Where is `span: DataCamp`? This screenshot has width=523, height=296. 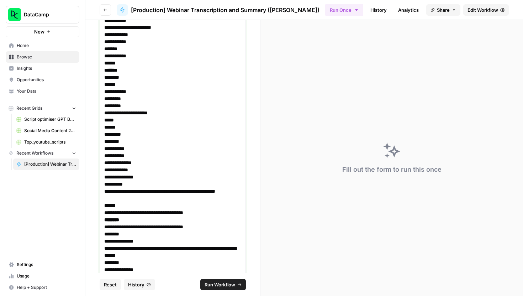
span: DataCamp is located at coordinates (45, 15).